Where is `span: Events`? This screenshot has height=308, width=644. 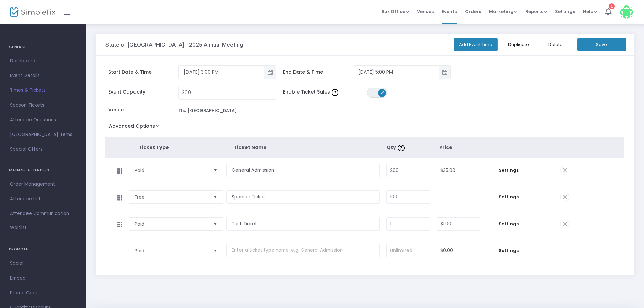 span: Events is located at coordinates (449, 11).